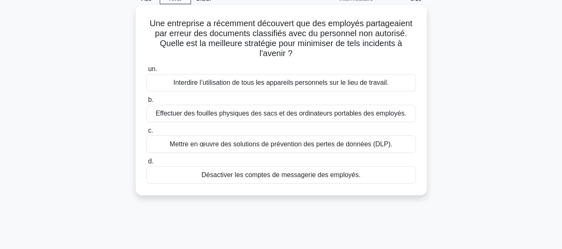 This screenshot has width=562, height=249. I want to click on font: Effectuer des fouilles physiques des sacs et des ordinateurs portables des employés., so click(281, 113).